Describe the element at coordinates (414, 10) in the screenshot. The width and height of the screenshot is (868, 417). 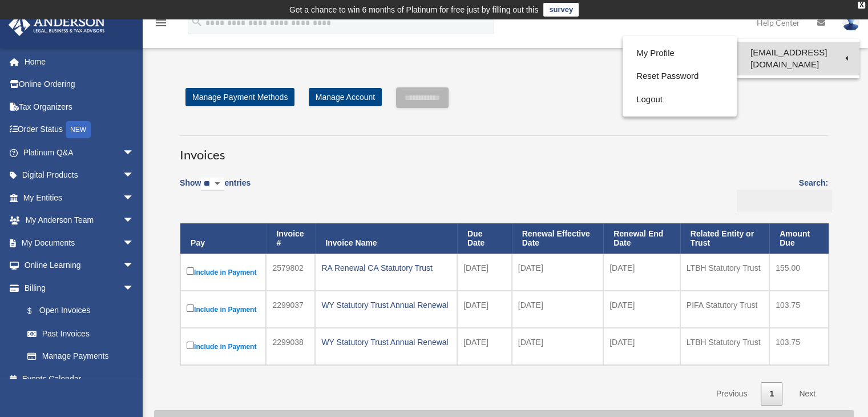
I see `div: Get a chance to win 6 months of Platinum for free just by filling out this` at that location.